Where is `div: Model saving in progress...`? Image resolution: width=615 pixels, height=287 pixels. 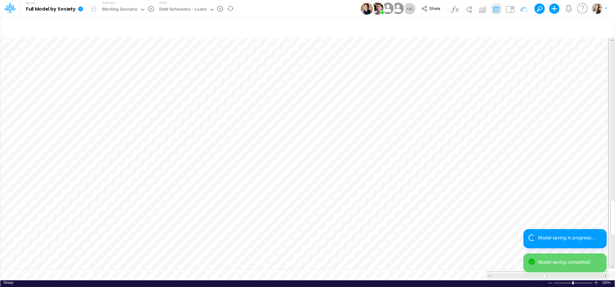
div: Model saving in progress... is located at coordinates (569, 238).